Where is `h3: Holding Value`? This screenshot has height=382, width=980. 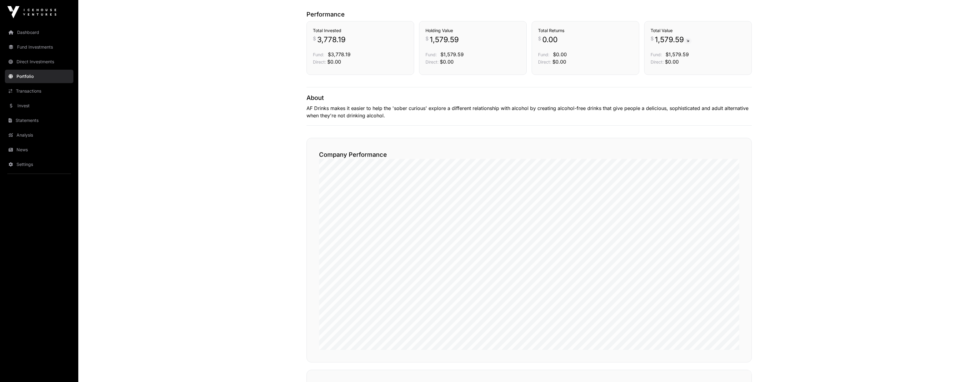 h3: Holding Value is located at coordinates (473, 30).